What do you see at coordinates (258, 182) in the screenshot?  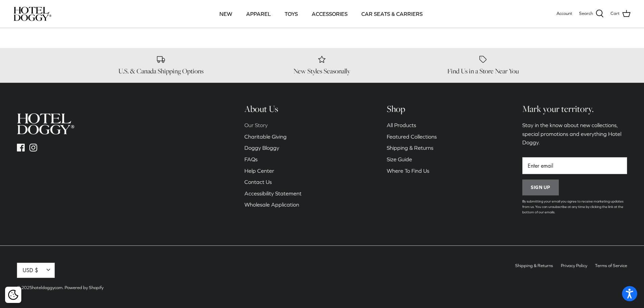 I see `a: Contact Us` at bounding box center [258, 182].